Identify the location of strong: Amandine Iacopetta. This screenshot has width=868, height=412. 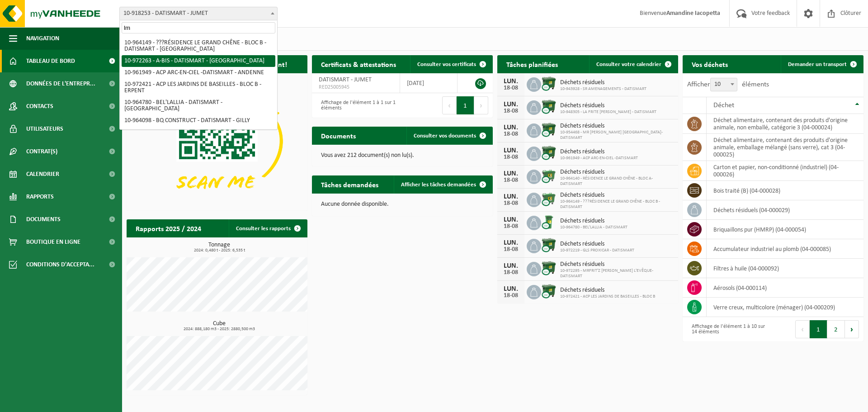
(693, 13).